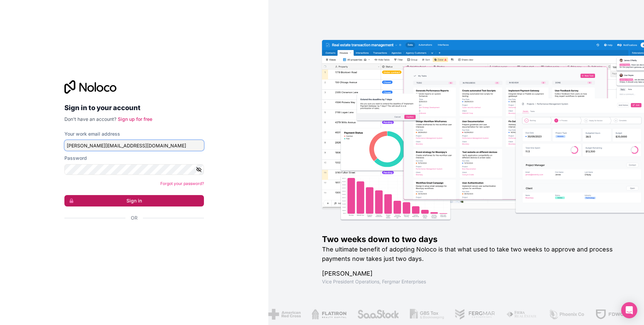 The image size is (644, 325). I want to click on input: Email address, so click(134, 145).